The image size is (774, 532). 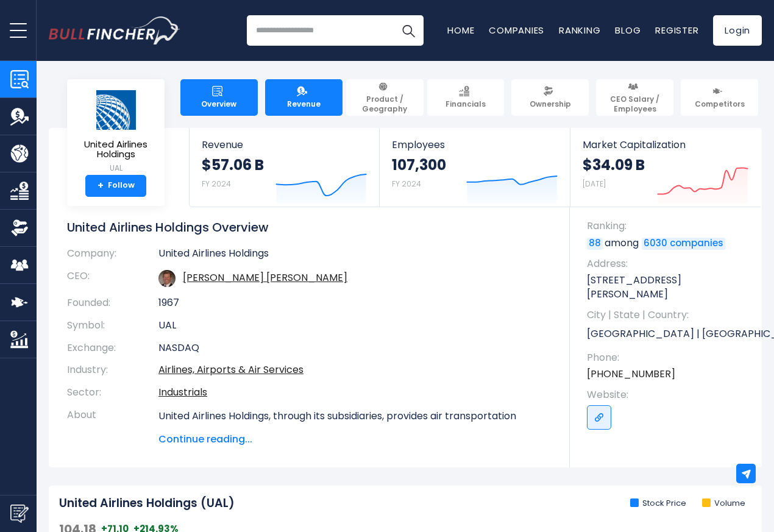 I want to click on a: CEO Salary / Employees, so click(x=635, y=98).